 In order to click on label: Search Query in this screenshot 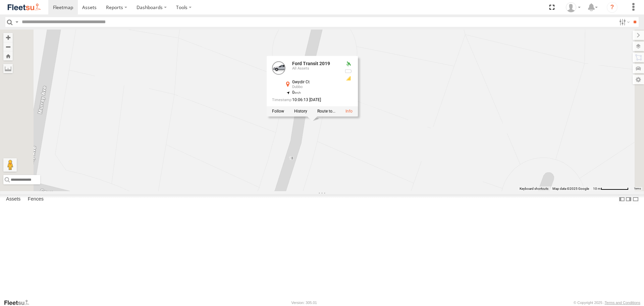, I will do `click(17, 22)`.